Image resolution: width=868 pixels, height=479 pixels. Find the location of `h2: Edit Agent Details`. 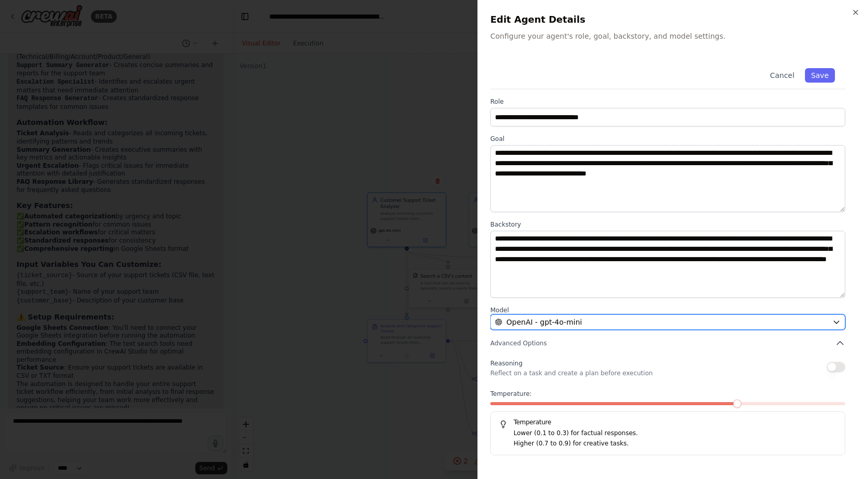

h2: Edit Agent Details is located at coordinates (672, 19).